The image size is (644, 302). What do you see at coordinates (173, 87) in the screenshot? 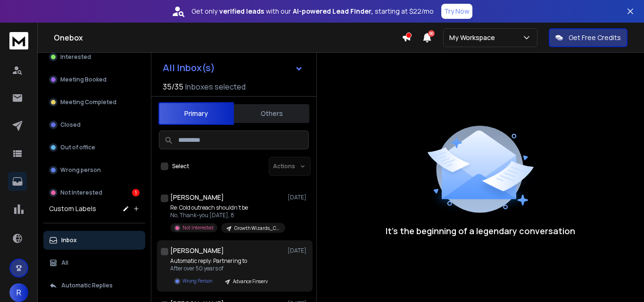
I see `span: 35 / 35` at bounding box center [173, 87].